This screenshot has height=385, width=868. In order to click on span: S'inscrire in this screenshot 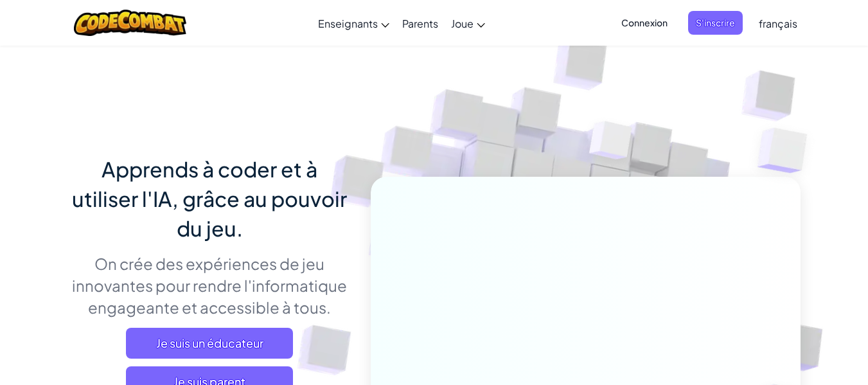, I will do `click(715, 23)`.